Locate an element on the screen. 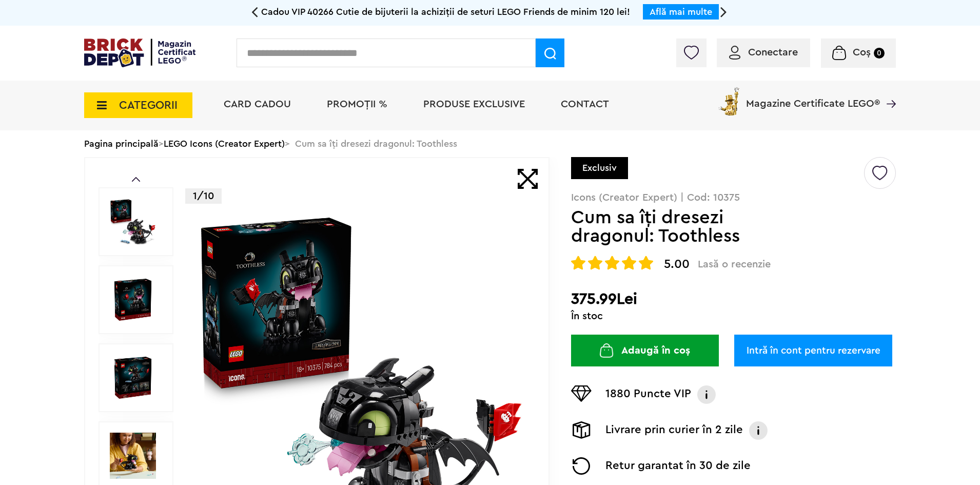 The width and height of the screenshot is (980, 485). img: Info VIP is located at coordinates (707, 395).